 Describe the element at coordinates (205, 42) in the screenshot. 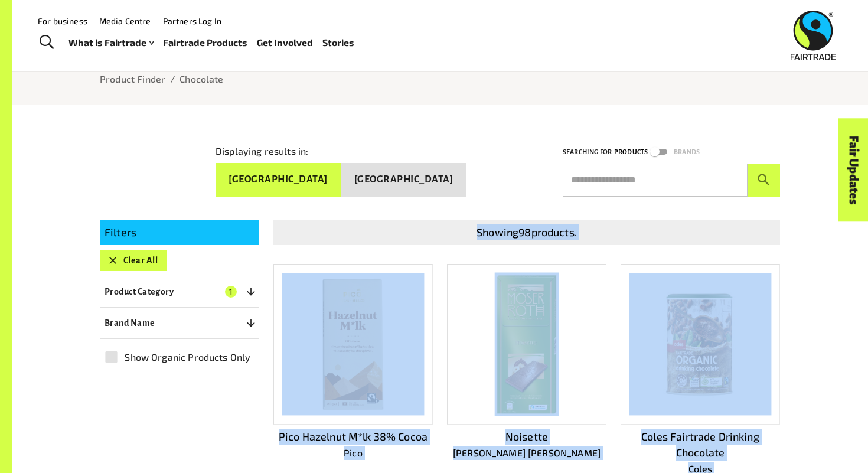

I see `a: Fairtrade Products` at that location.